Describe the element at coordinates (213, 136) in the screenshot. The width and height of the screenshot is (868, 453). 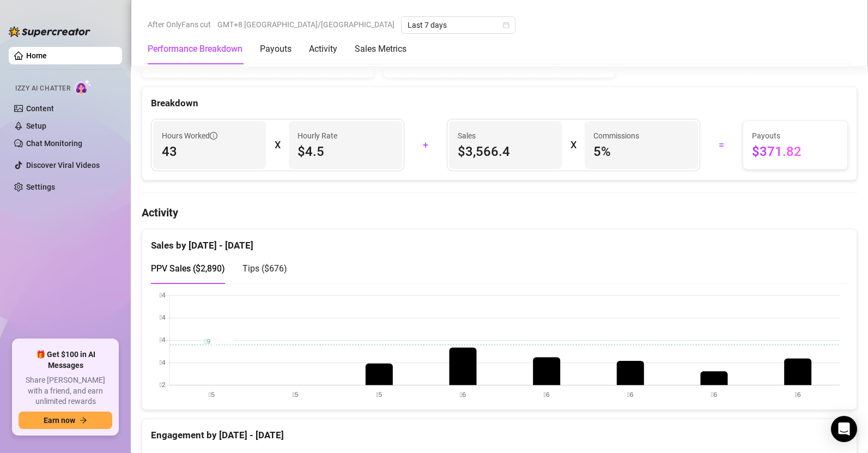
I see `span: info-circle` at that location.